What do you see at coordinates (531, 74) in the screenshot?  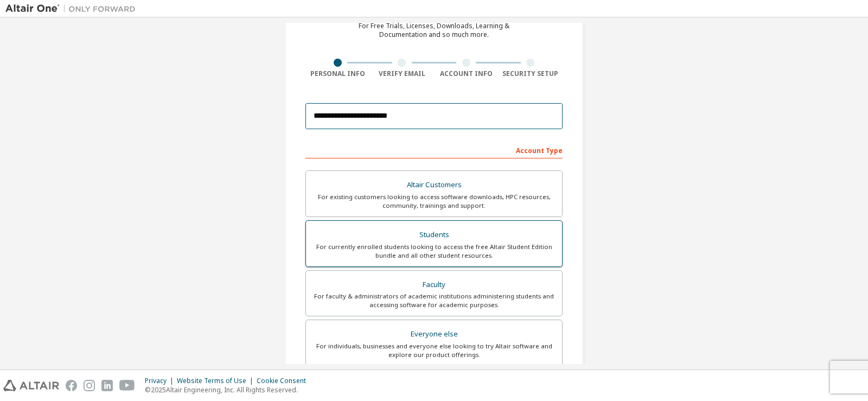 I see `div: Security Setup` at bounding box center [531, 74].